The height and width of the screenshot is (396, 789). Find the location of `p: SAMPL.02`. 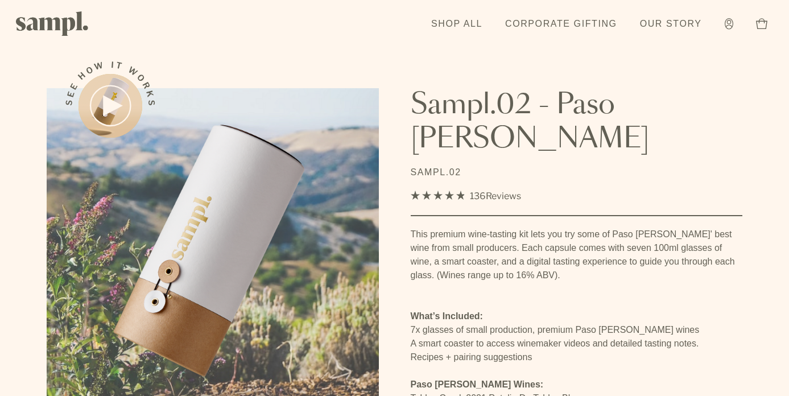

p: SAMPL.02 is located at coordinates (576, 172).